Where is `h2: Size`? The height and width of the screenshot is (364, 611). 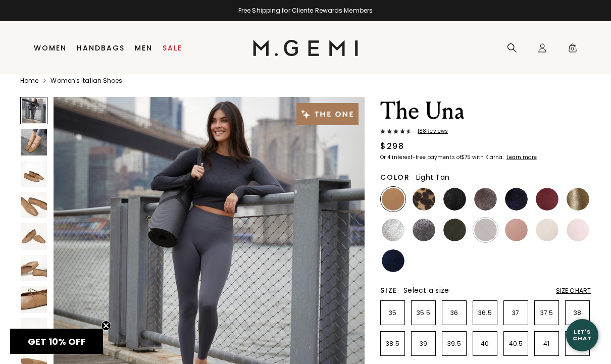
h2: Size is located at coordinates (389, 290).